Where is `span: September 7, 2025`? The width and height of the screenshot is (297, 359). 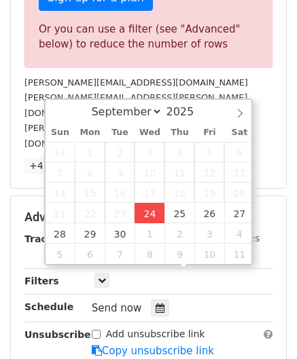
span: September 7, 2025 is located at coordinates (60, 173).